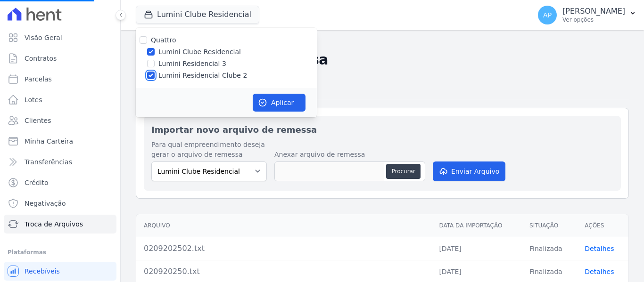  Describe the element at coordinates (549, 248) in the screenshot. I see `td: Finalizada` at that location.